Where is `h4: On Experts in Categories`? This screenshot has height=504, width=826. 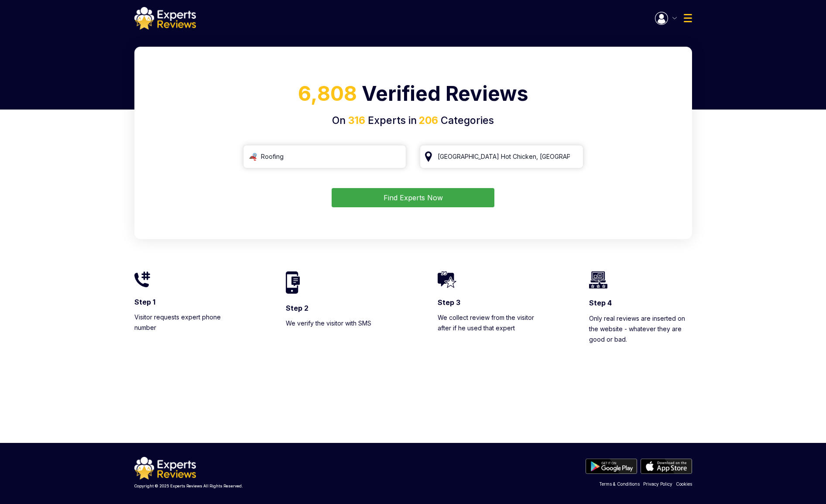 h4: On Experts in Categories is located at coordinates (413, 120).